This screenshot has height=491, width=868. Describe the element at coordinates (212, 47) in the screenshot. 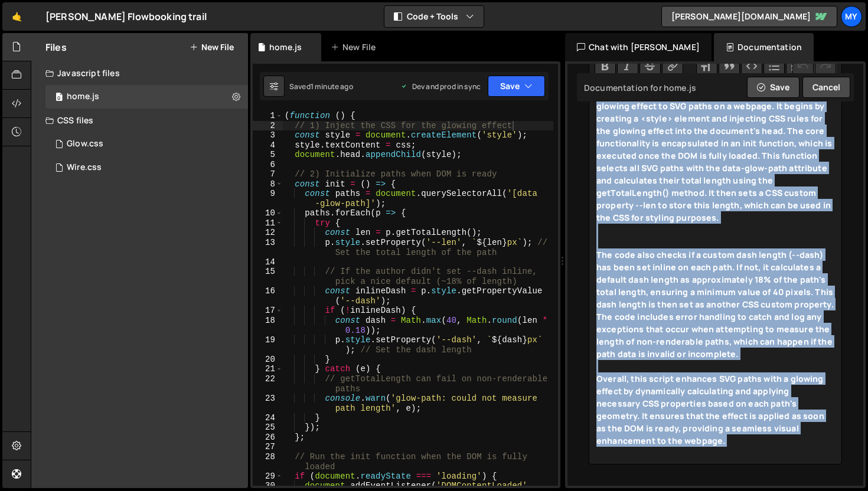

I see `button: New File` at that location.